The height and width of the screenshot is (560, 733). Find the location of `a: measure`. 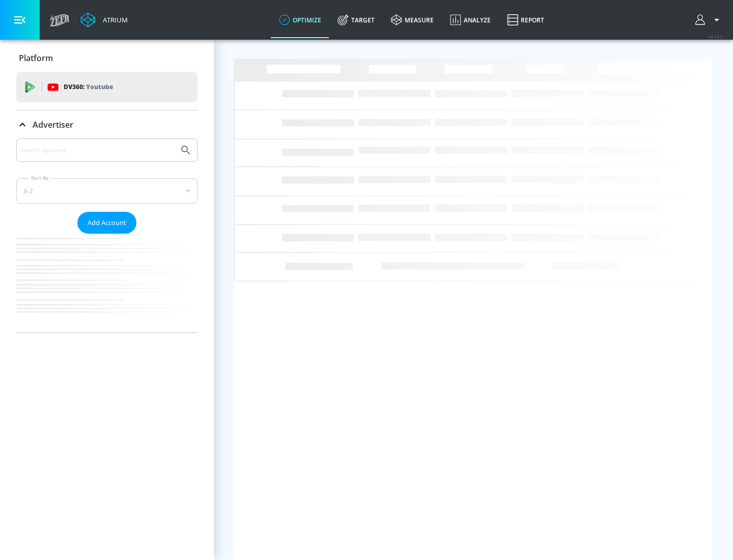

a: measure is located at coordinates (412, 20).